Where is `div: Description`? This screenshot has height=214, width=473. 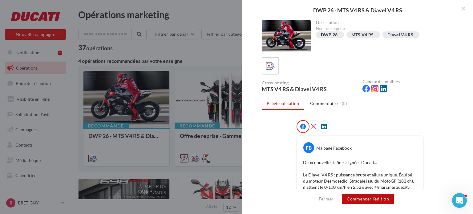 div: Description is located at coordinates (385, 22).